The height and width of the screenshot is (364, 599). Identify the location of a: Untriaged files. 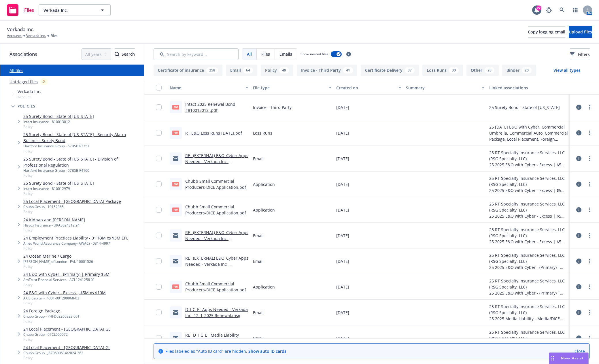
(24, 81).